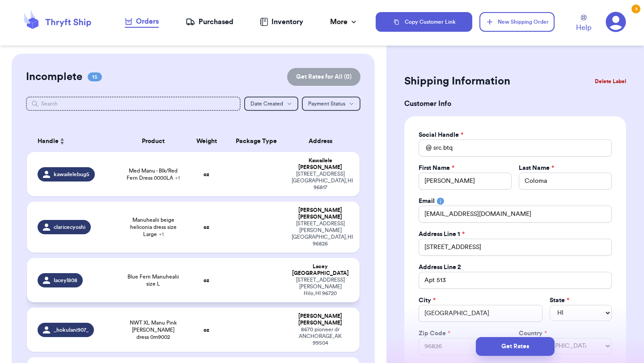  I want to click on a: Purchased, so click(209, 22).